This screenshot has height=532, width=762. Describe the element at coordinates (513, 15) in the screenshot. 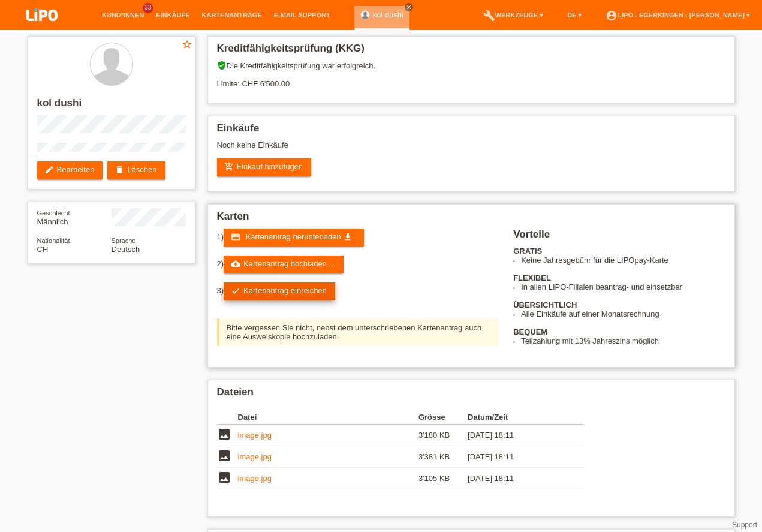

I see `a: buildWerkzeuge ▾` at that location.